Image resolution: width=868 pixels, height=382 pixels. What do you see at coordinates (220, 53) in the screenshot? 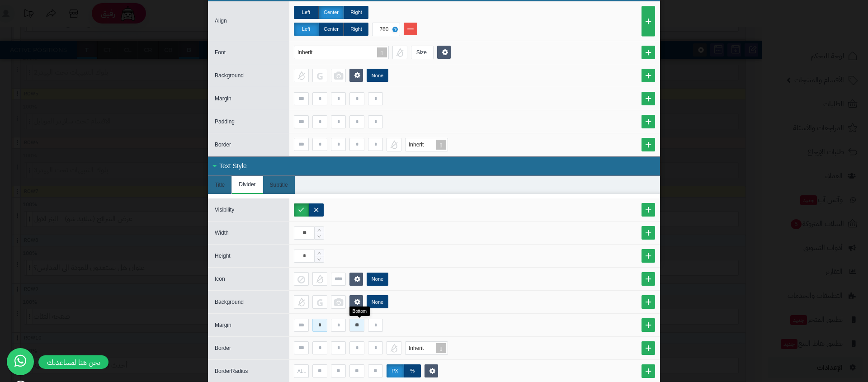
I see `span: Font` at bounding box center [220, 53].